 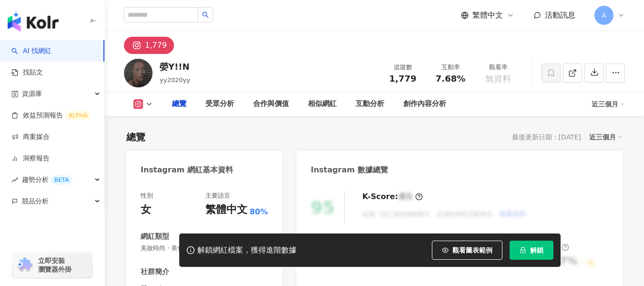 What do you see at coordinates (30, 158) in the screenshot?
I see `a: 洞察報告` at bounding box center [30, 158].